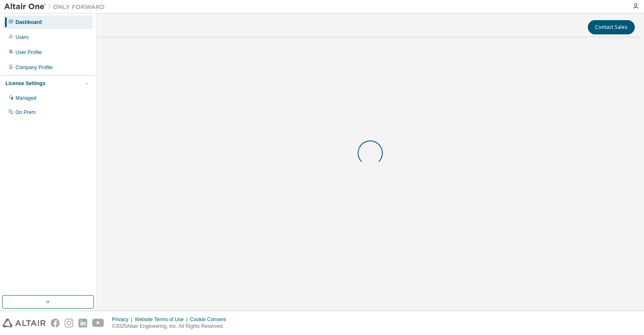 Image resolution: width=644 pixels, height=335 pixels. I want to click on div: Company Profile, so click(34, 68).